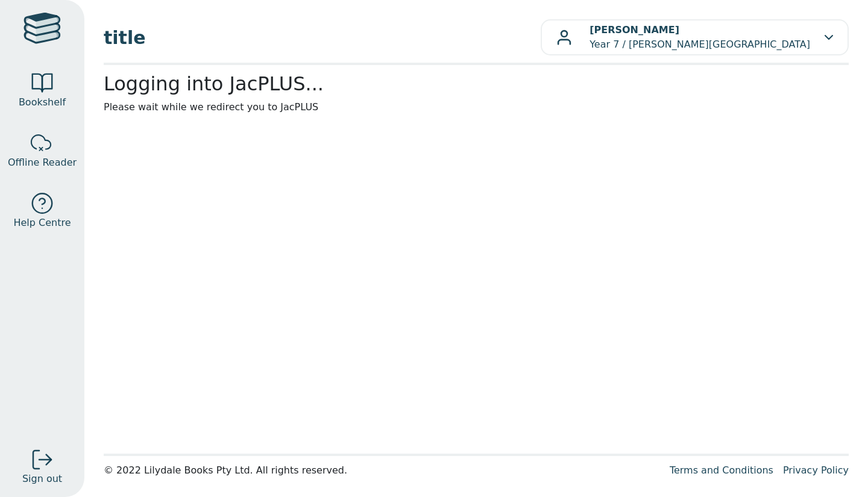 Image resolution: width=868 pixels, height=497 pixels. What do you see at coordinates (42, 162) in the screenshot?
I see `span: Offline Reader` at bounding box center [42, 162].